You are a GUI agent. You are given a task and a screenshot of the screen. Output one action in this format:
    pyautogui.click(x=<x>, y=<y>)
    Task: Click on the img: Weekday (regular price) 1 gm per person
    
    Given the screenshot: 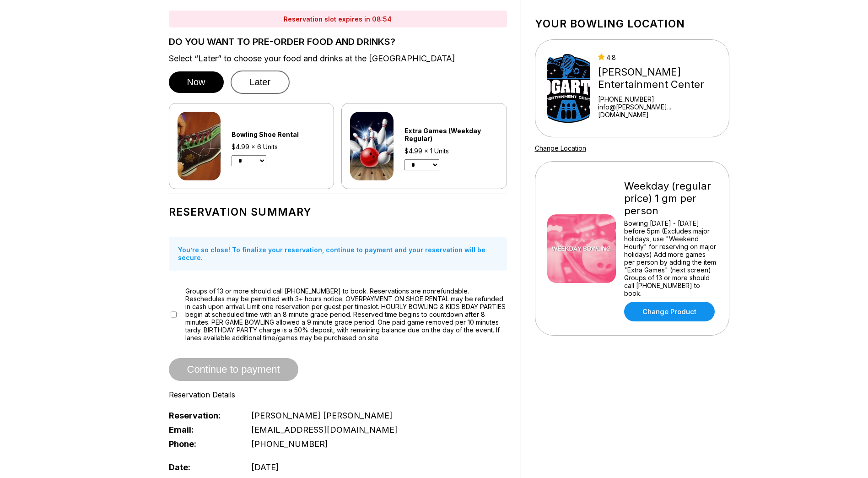 What is the action you would take?
    pyautogui.click(x=581, y=249)
    